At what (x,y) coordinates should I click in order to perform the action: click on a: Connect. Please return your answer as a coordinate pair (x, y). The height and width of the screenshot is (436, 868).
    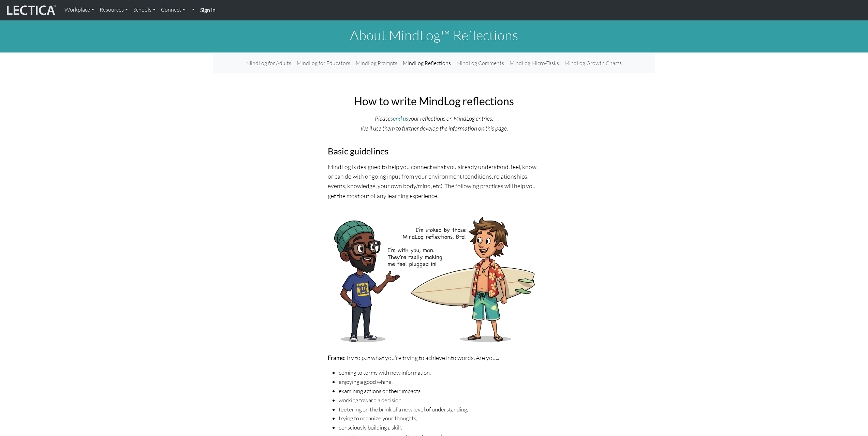
    Looking at the image, I should click on (173, 10).